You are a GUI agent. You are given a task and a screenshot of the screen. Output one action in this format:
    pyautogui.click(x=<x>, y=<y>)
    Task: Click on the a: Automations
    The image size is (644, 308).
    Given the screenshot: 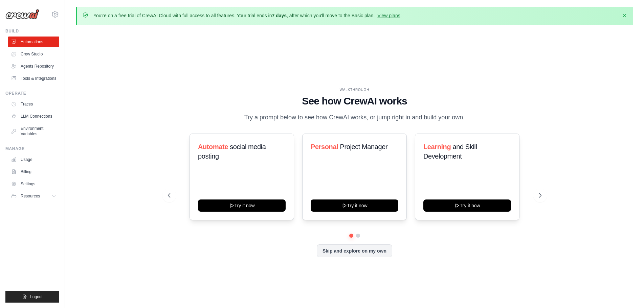 What is the action you would take?
    pyautogui.click(x=34, y=42)
    